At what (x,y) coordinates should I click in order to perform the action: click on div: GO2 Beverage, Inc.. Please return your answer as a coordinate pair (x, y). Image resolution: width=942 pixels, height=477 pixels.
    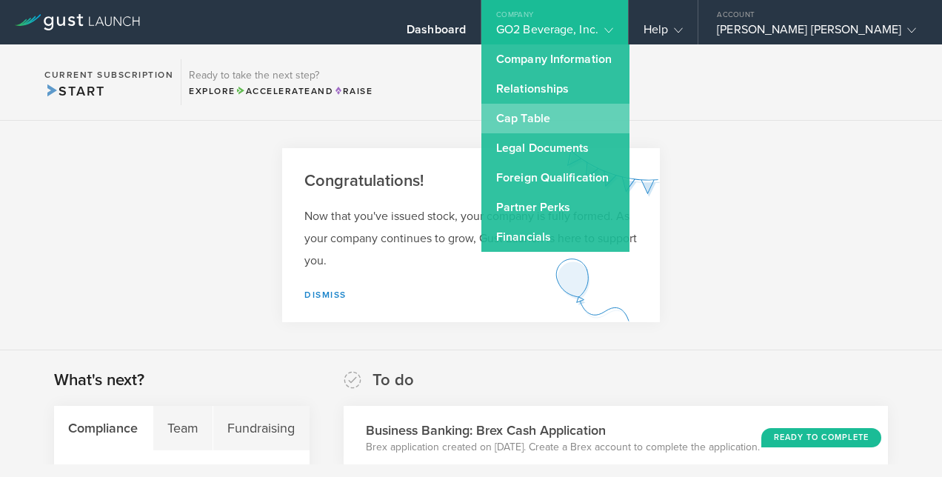
    Looking at the image, I should click on (554, 33).